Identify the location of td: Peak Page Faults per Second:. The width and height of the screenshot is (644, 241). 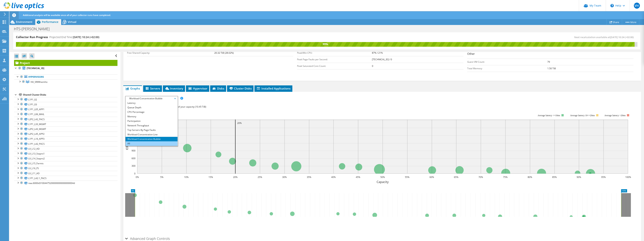
(334, 60).